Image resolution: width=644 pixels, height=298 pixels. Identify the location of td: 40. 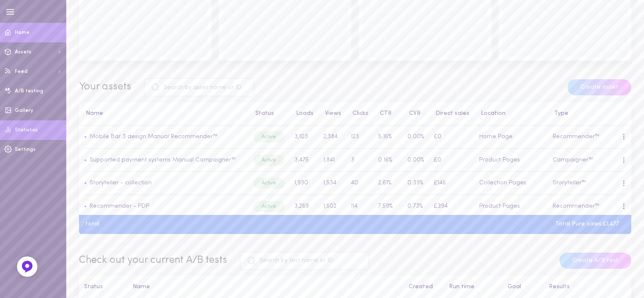
(360, 183).